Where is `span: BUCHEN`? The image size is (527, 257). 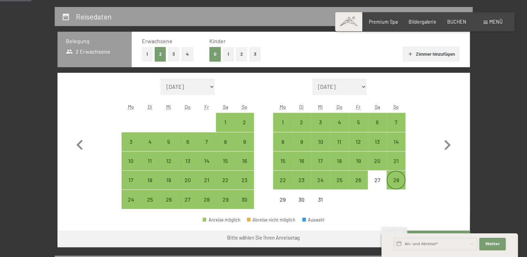 span: BUCHEN is located at coordinates (457, 22).